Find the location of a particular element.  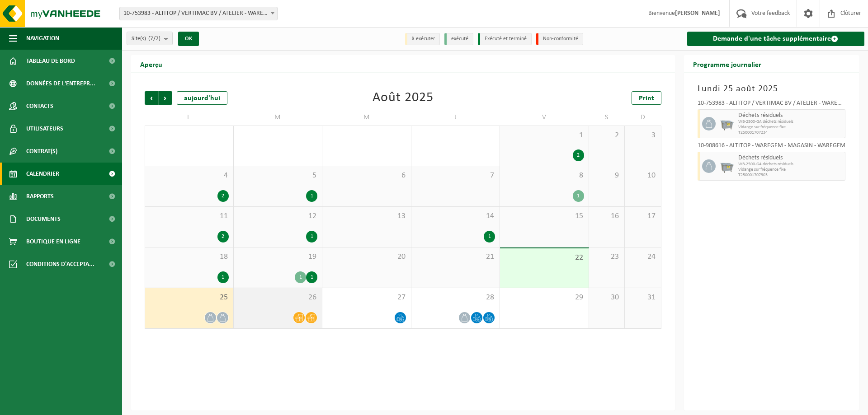

span: T250001707234 is located at coordinates (791, 133).